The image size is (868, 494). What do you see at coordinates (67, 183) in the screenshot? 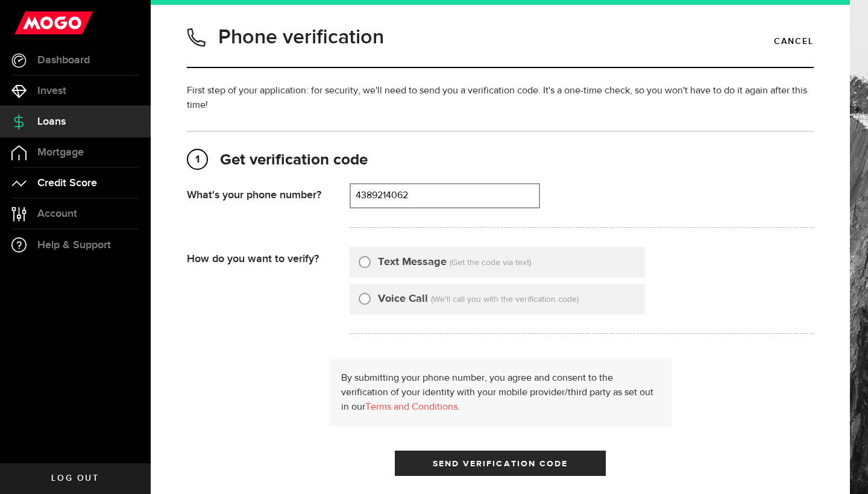
I see `span: Credit Score` at bounding box center [67, 183].